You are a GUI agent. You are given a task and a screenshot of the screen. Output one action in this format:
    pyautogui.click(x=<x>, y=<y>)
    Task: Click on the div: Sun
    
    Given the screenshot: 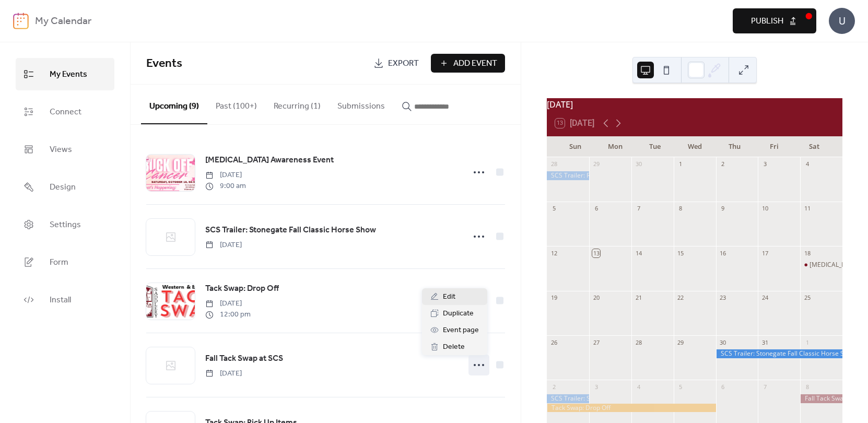 What is the action you would take?
    pyautogui.click(x=575, y=146)
    